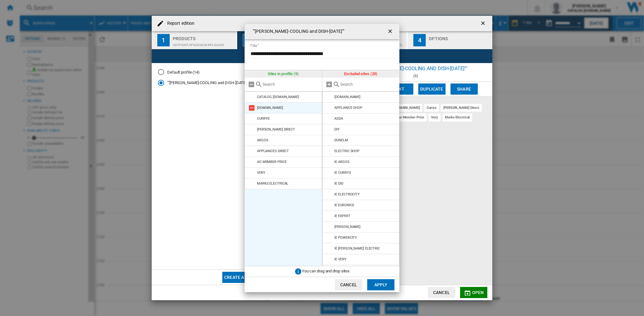  I want to click on div: IE EURONICS, so click(344, 205).